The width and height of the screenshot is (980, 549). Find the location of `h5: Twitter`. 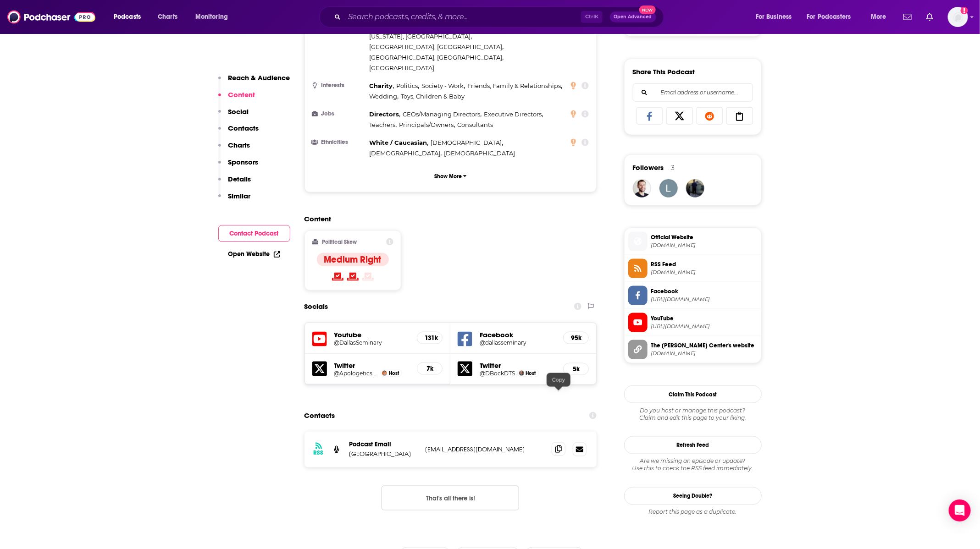

h5: Twitter is located at coordinates (372, 365).